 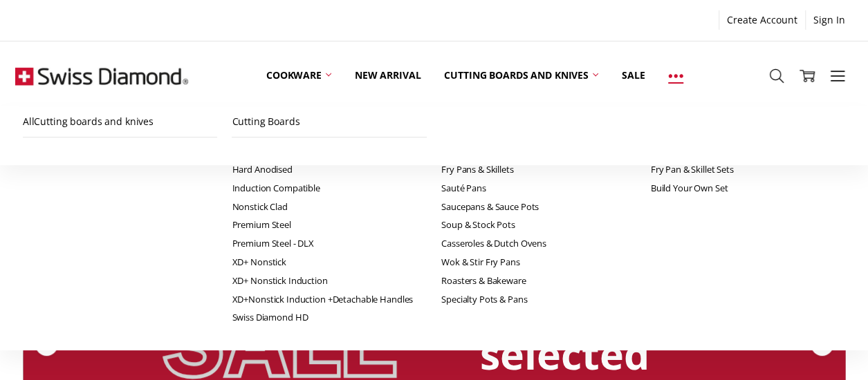 I want to click on a: Create Account, so click(x=762, y=20).